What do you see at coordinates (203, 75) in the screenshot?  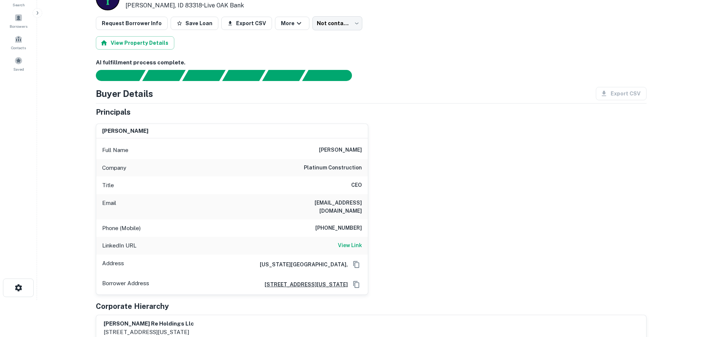 I see `div: Documents found, AI parsing details...` at bounding box center [203, 75].